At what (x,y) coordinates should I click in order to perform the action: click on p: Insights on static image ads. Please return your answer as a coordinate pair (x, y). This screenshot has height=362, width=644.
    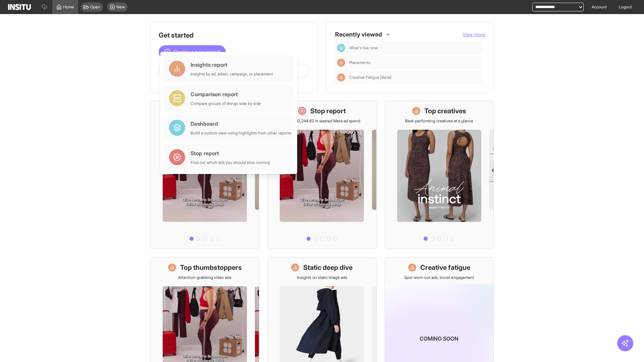
    Looking at the image, I should click on (322, 277).